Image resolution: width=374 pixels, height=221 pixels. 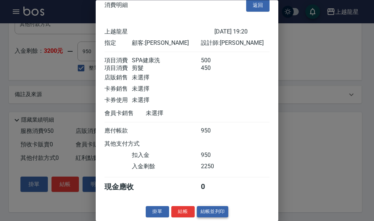 I want to click on div: 扣入金, so click(x=166, y=156).